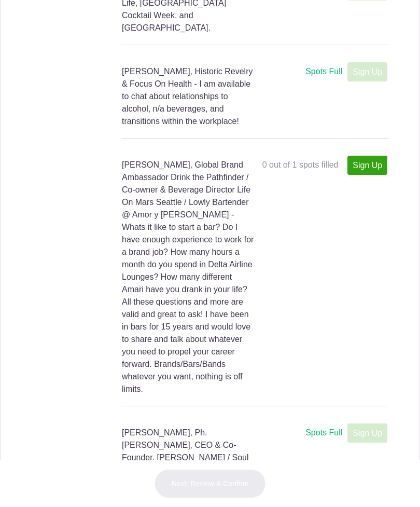  Describe the element at coordinates (210, 484) in the screenshot. I see `button: Next: Review & Confirm` at that location.